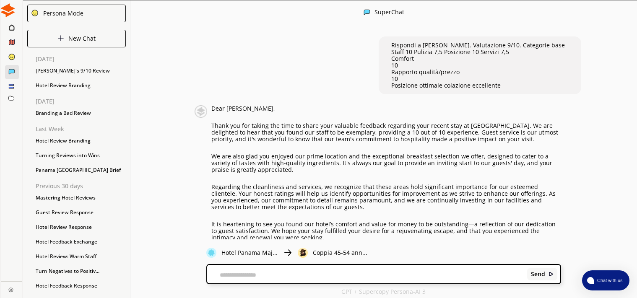 The height and width of the screenshot is (298, 637). What do you see at coordinates (83, 186) in the screenshot?
I see `p: Previous 30 days` at bounding box center [83, 186].